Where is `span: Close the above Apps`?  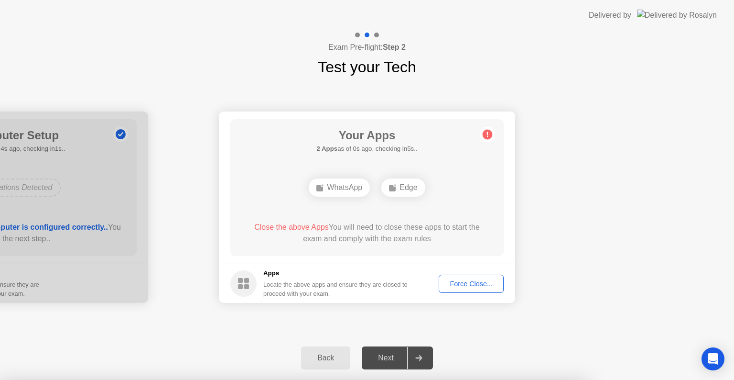 span: Close the above Apps is located at coordinates (292, 227).